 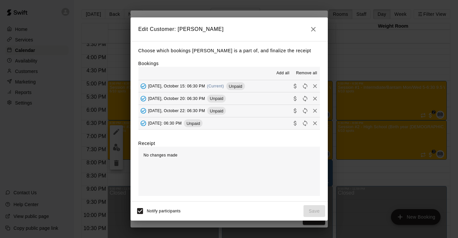 What do you see at coordinates (306, 73) in the screenshot?
I see `button: Remove all` at bounding box center [306, 73].